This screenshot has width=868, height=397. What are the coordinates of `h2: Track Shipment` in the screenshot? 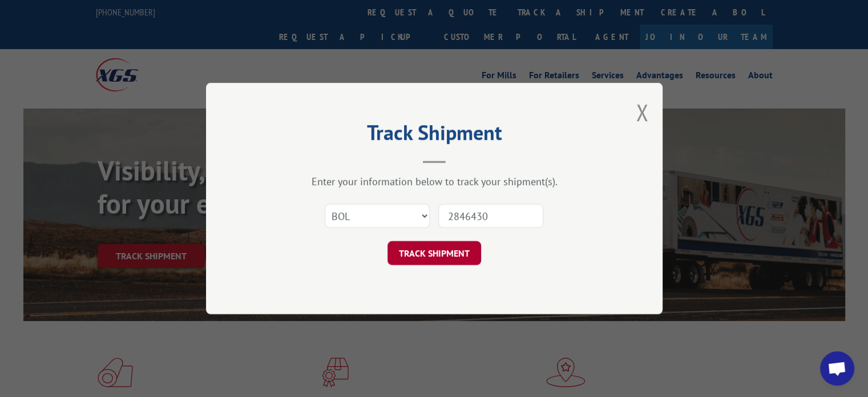 It's located at (434, 135).